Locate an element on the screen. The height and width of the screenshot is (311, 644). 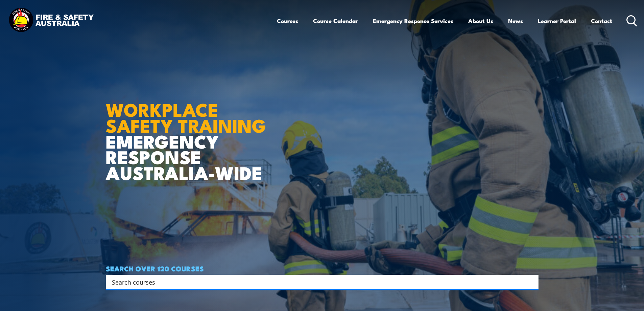
a: Contact is located at coordinates (601, 21).